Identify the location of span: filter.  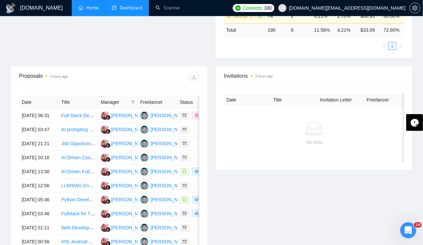
(133, 102).